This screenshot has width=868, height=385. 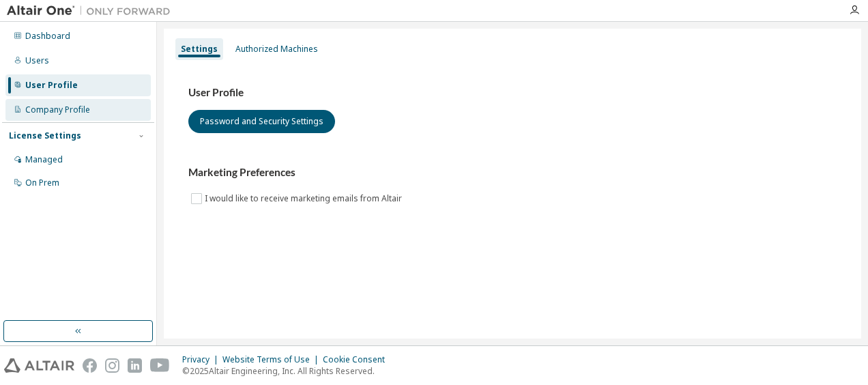 I want to click on img: instagram.svg, so click(x=112, y=365).